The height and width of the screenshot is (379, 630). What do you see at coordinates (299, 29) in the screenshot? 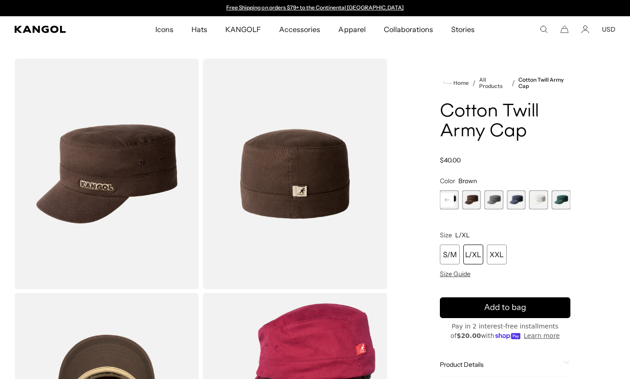
I see `a: Accessories` at bounding box center [299, 29].